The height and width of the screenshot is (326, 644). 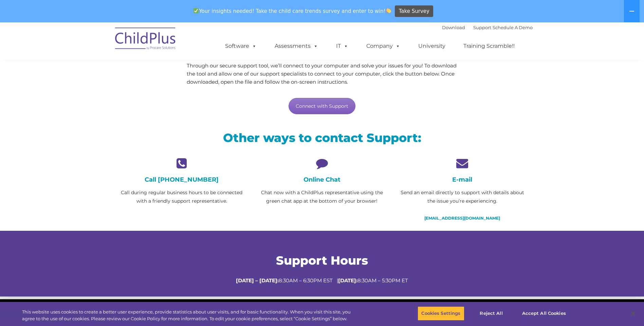 What do you see at coordinates (414, 11) in the screenshot?
I see `span: Take Survey` at bounding box center [414, 11].